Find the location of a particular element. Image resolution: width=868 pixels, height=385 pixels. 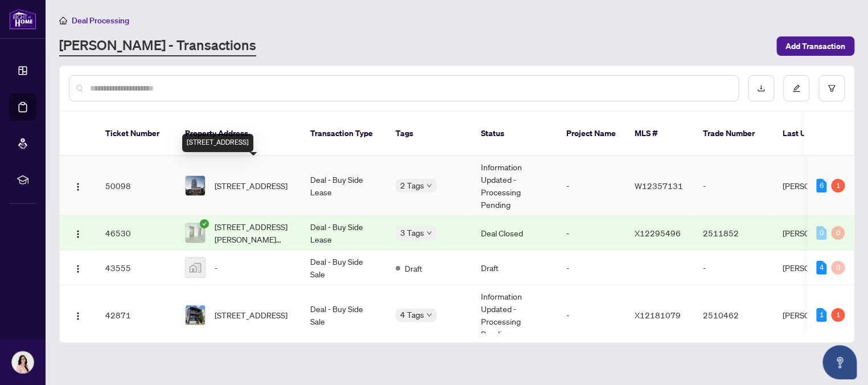

span: 2 Tags is located at coordinates (412, 185).